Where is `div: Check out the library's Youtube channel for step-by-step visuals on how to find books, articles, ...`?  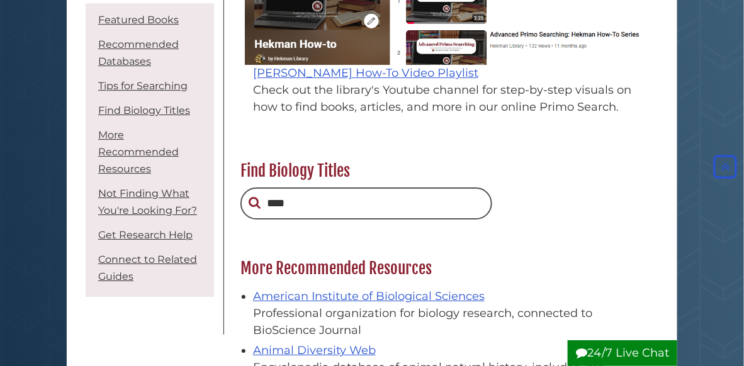
div: Check out the library's Youtube channel for step-by-step visuals on how to find books, articles, ... is located at coordinates (452, 99).